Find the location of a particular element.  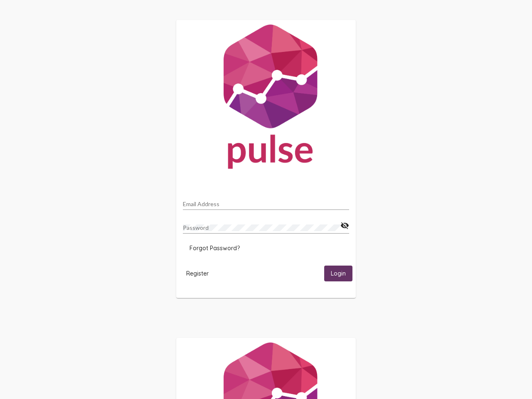

button: Login is located at coordinates (338, 273).